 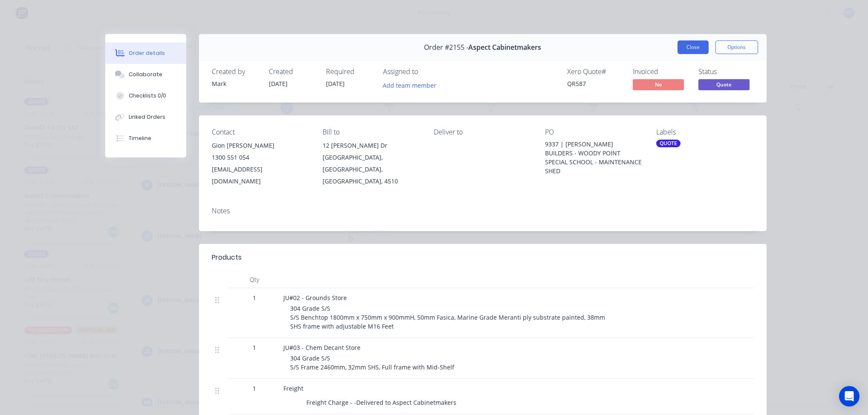 I want to click on div: Collaborate, so click(x=145, y=75).